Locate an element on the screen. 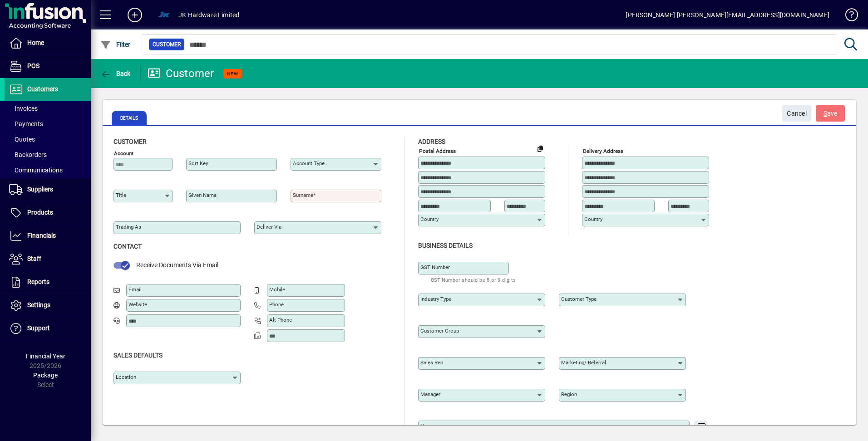 This screenshot has width=868, height=441. a: Home is located at coordinates (48, 43).